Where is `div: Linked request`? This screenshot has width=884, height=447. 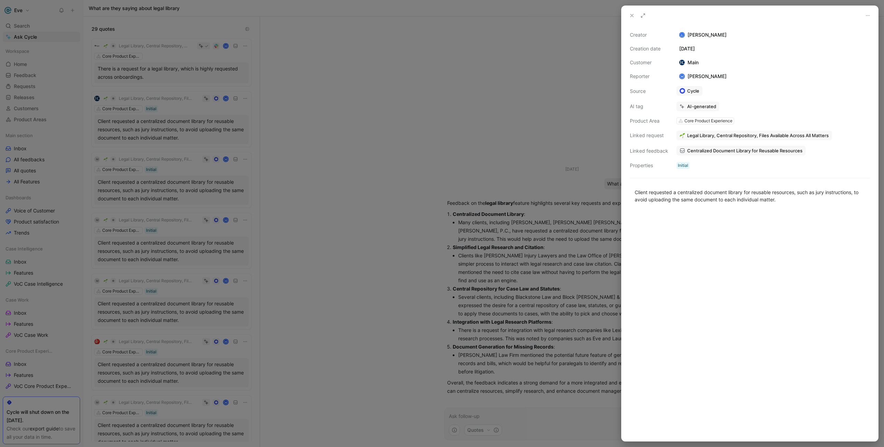 div: Linked request is located at coordinates (649, 135).